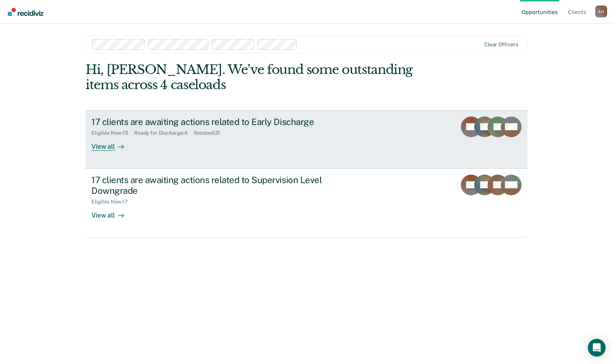 This screenshot has width=613, height=364. I want to click on div: 17 clients are awaiting actions related to Supervision Level Downgrade, so click(221, 185).